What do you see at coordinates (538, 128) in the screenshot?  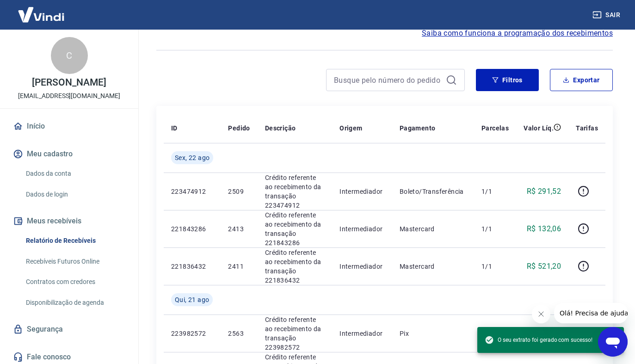 I see `p: Valor Líq.` at bounding box center [538, 128].